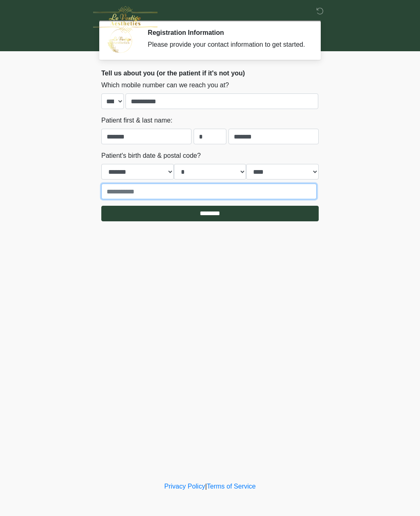  What do you see at coordinates (151, 156) in the screenshot?
I see `label: Patient's birth date & postal code?` at bounding box center [151, 156].